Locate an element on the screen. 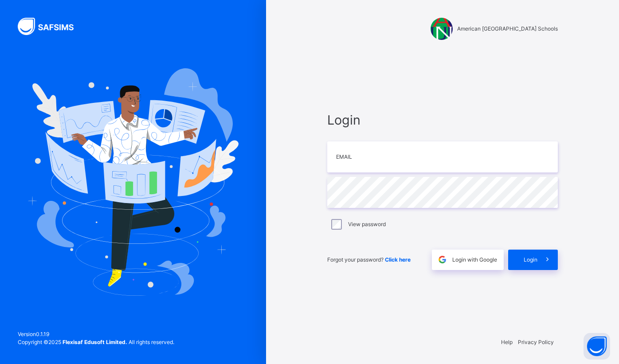 The height and width of the screenshot is (364, 619). span: Login with Google is located at coordinates (474, 259).